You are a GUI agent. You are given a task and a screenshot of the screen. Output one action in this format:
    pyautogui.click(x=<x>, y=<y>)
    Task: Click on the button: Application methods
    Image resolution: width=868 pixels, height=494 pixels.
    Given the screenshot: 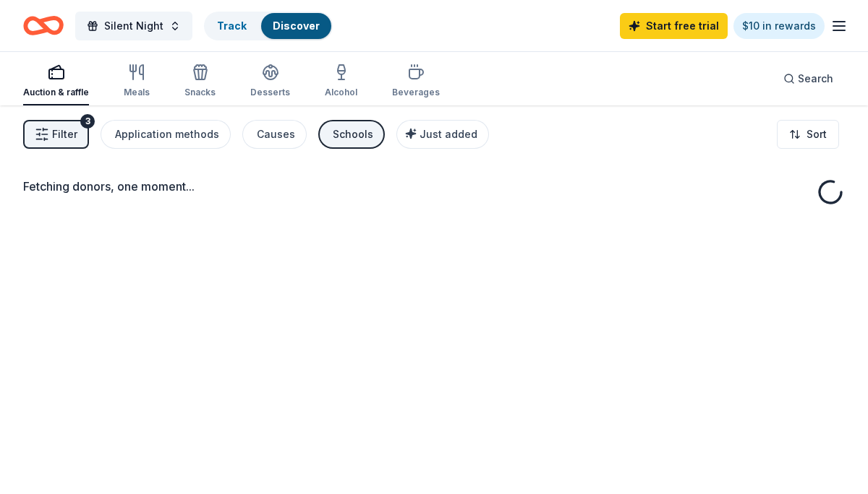 What is the action you would take?
    pyautogui.click(x=166, y=134)
    